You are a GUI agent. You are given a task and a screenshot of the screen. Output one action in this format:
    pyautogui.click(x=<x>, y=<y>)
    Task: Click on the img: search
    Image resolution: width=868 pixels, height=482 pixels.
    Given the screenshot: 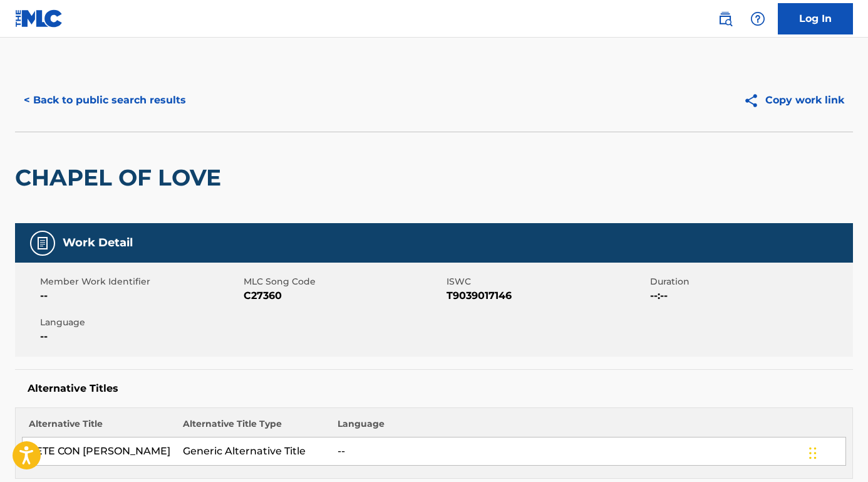 What is the action you would take?
    pyautogui.click(x=725, y=18)
    